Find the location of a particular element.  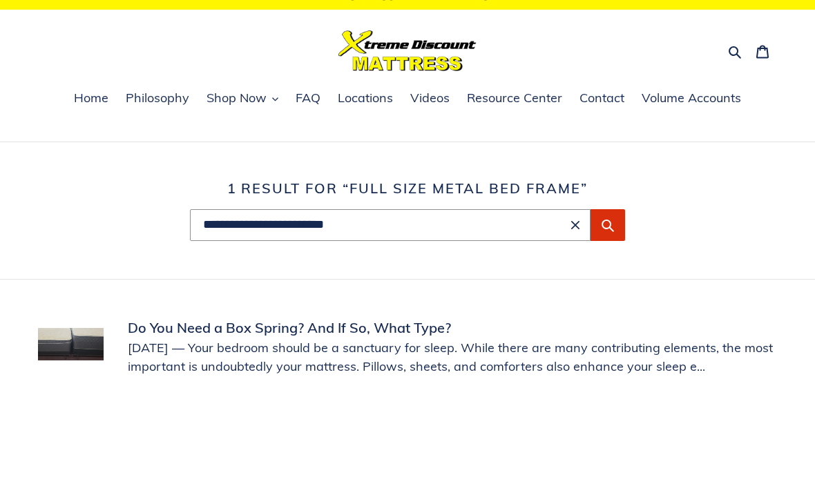

span: Contact is located at coordinates (602, 98).